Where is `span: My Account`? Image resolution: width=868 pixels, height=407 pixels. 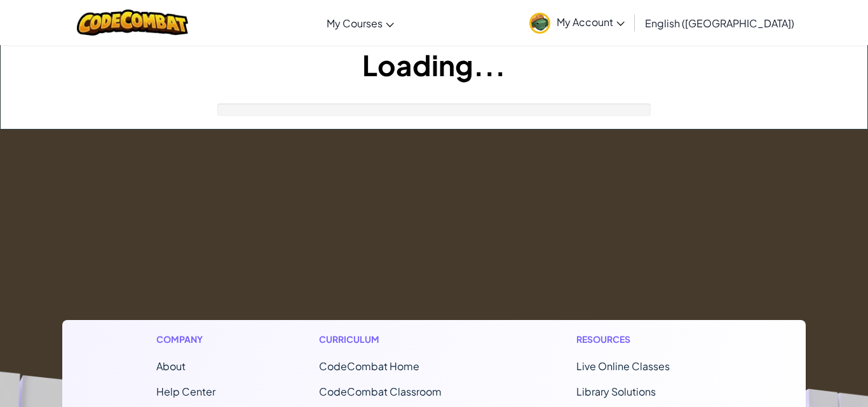 span: My Account is located at coordinates (590, 22).